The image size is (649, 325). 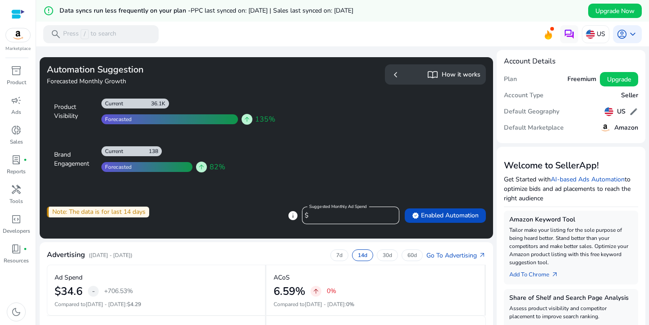 I want to click on span: code_blocks, so click(x=16, y=219).